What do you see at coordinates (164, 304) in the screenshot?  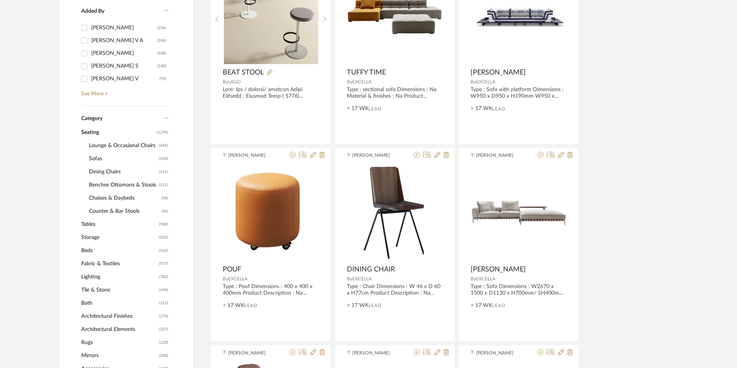 I see `span: (313)` at bounding box center [164, 304].